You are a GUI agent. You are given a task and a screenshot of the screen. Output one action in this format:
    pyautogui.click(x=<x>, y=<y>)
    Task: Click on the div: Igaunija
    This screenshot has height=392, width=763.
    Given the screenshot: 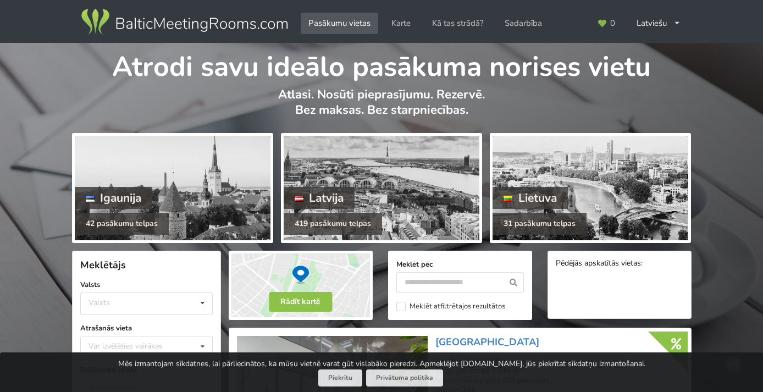 What is the action you would take?
    pyautogui.click(x=114, y=198)
    